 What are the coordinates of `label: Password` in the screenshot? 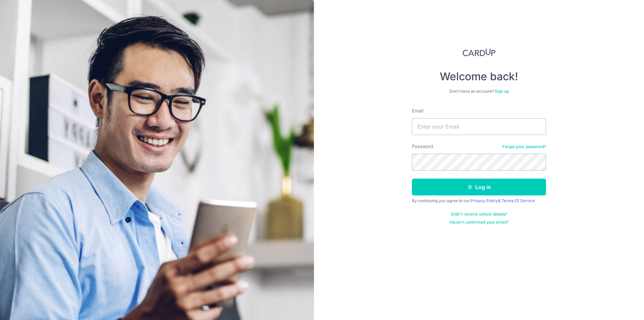 It's located at (422, 146).